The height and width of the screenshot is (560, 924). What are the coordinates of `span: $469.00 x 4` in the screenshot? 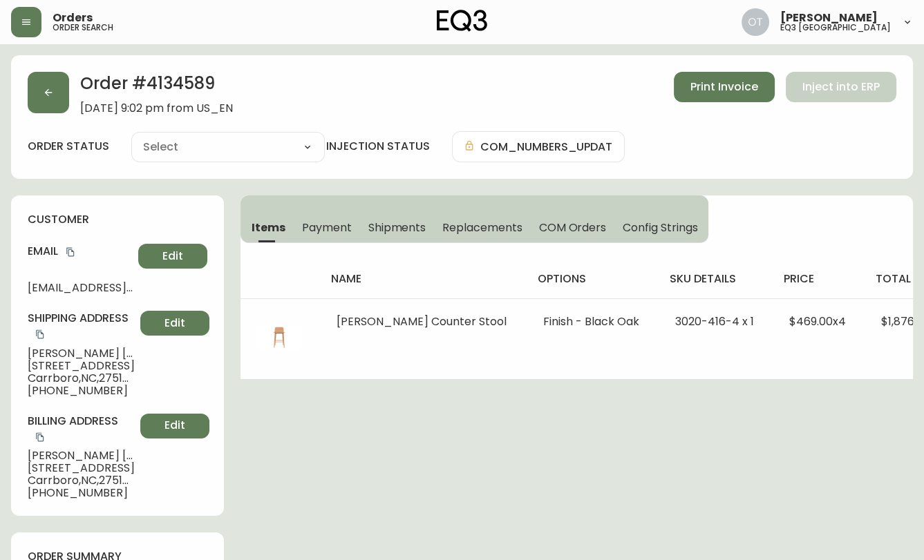 It's located at (817, 321).